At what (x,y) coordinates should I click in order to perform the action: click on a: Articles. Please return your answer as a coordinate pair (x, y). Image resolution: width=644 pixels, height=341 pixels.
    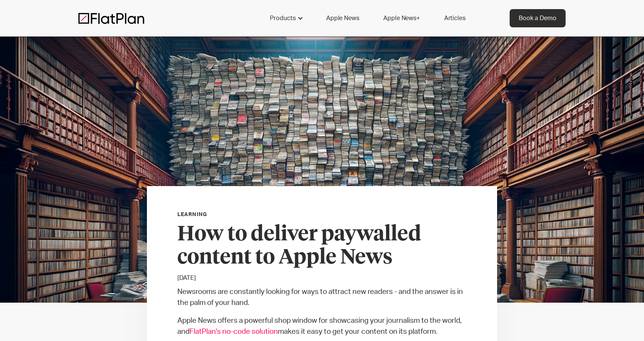
    Looking at the image, I should click on (455, 18).